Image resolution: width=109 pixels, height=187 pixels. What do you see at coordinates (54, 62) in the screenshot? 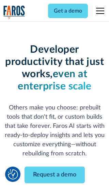
I see `strong: Developer productivity that just works,` at bounding box center [54, 62].